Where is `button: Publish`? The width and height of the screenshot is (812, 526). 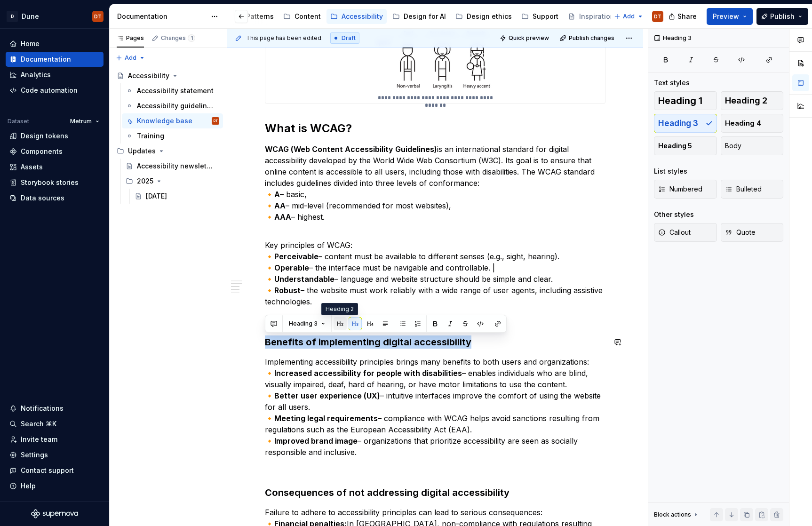 button: Publish is located at coordinates (782, 17).